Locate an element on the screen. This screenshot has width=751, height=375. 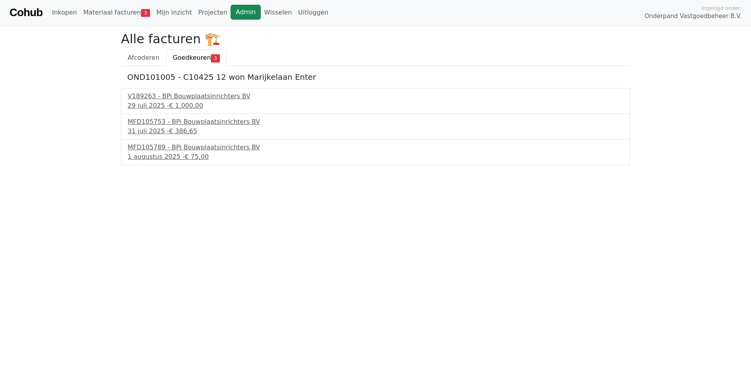
span: Afcoderen is located at coordinates (143, 57).